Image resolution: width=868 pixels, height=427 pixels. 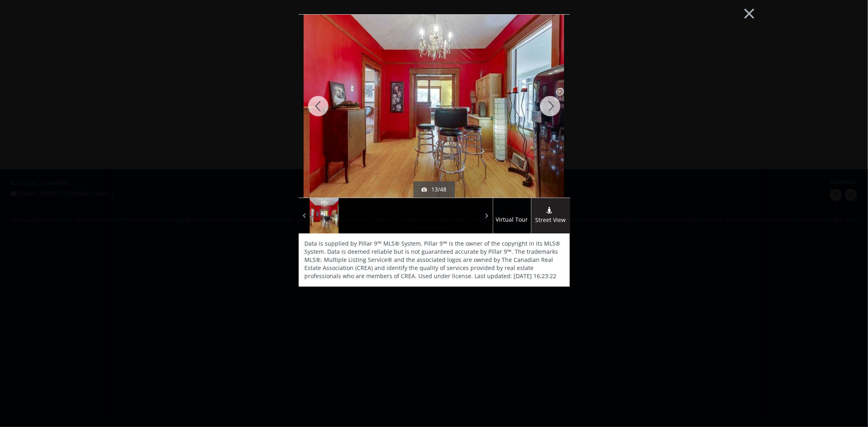 What do you see at coordinates (550, 220) in the screenshot?
I see `span: Street View` at bounding box center [550, 220].